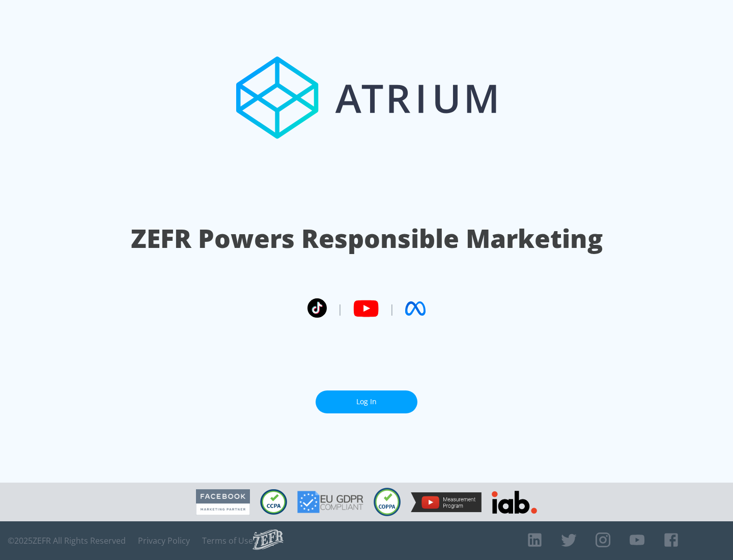  What do you see at coordinates (223, 502) in the screenshot?
I see `img: Facebook Marketing Partner` at bounding box center [223, 502].